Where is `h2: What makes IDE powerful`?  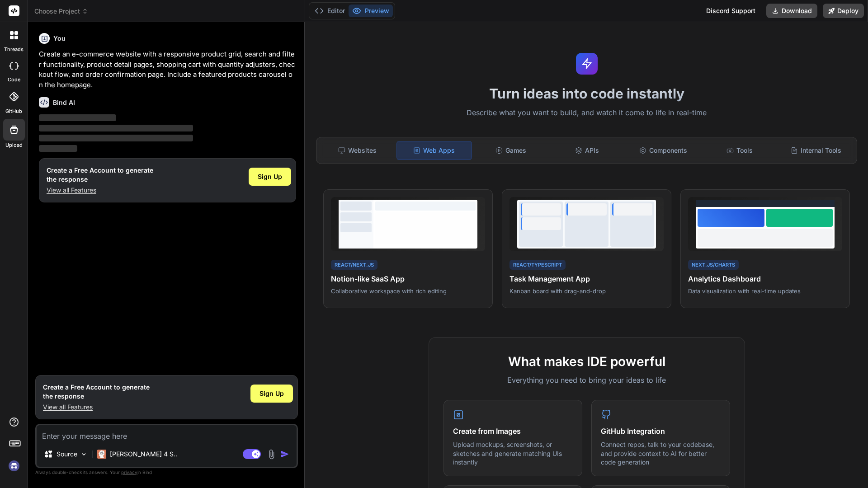
h2: What makes IDE powerful is located at coordinates (587, 361).